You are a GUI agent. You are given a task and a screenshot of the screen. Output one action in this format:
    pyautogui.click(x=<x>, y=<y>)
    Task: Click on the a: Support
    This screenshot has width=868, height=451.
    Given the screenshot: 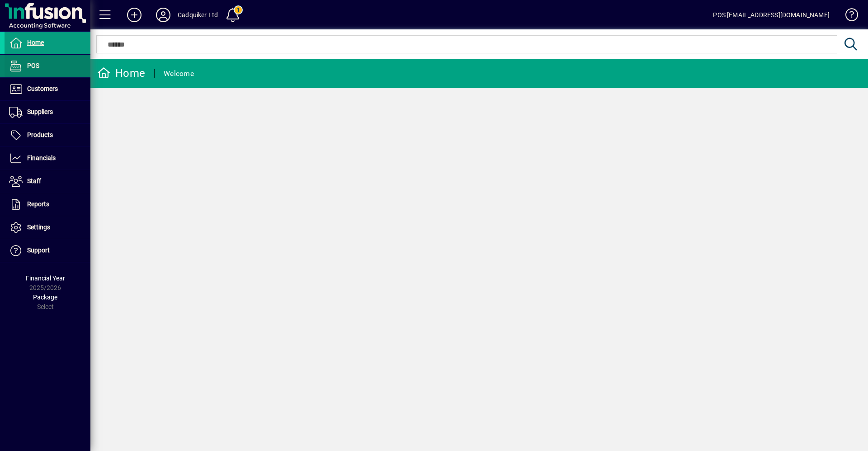 What is the action you would take?
    pyautogui.click(x=47, y=251)
    